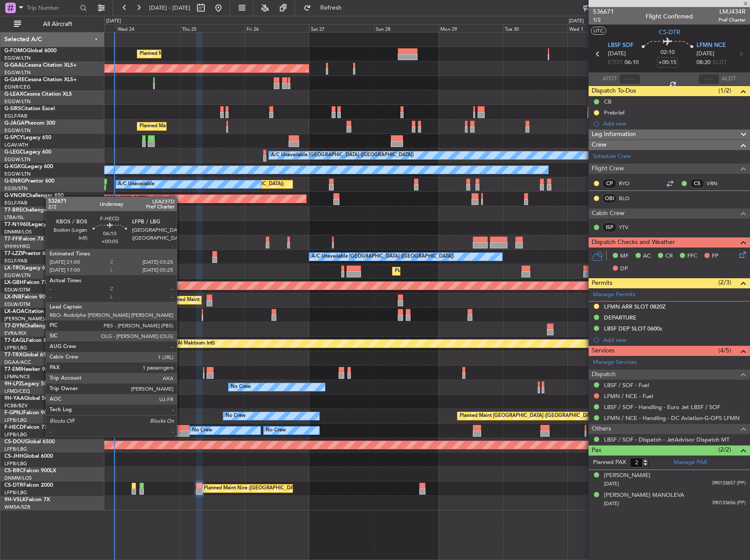  Describe the element at coordinates (13, 354) in the screenshot. I see `span: T7-TRX` at that location.